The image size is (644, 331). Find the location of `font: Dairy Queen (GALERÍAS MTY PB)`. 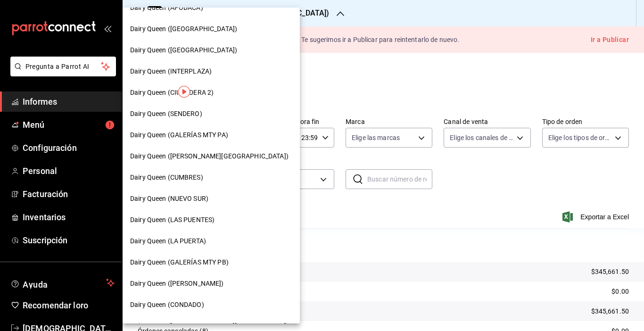

font: Dairy Queen (GALERÍAS MTY PB) is located at coordinates (179, 262).